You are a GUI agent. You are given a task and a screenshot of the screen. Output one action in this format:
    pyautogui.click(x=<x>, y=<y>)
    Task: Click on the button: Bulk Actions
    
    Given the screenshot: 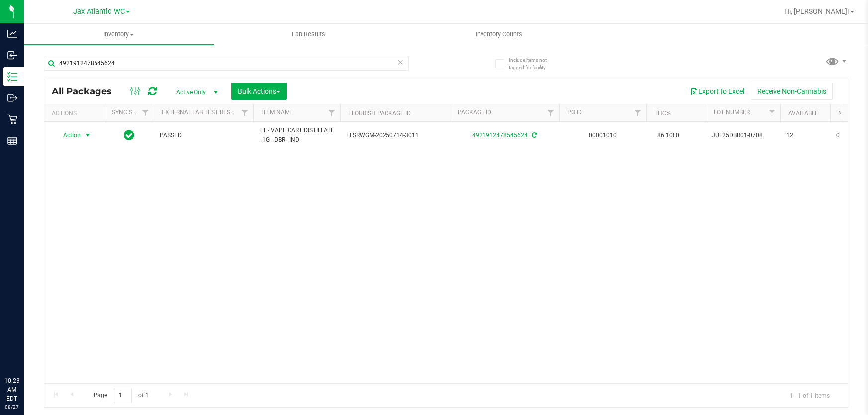 What is the action you would take?
    pyautogui.click(x=259, y=91)
    